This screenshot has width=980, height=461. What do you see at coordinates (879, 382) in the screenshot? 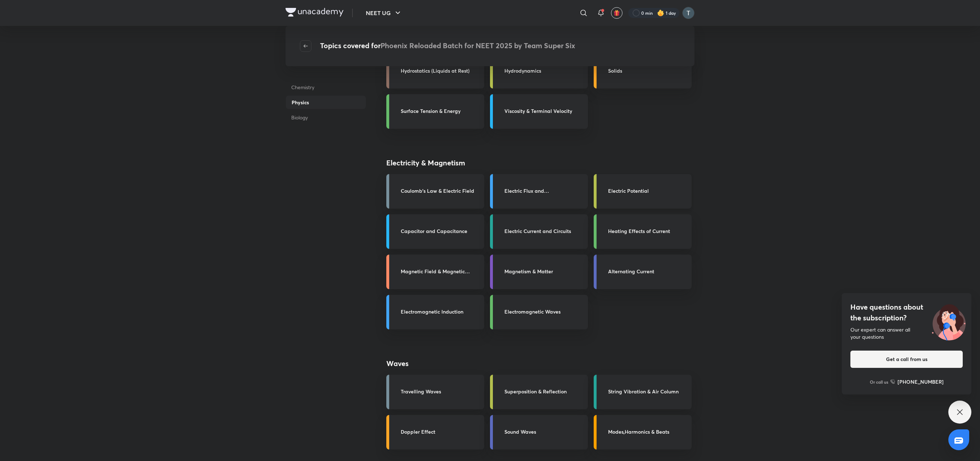
I see `p: Or call us` at bounding box center [879, 382].